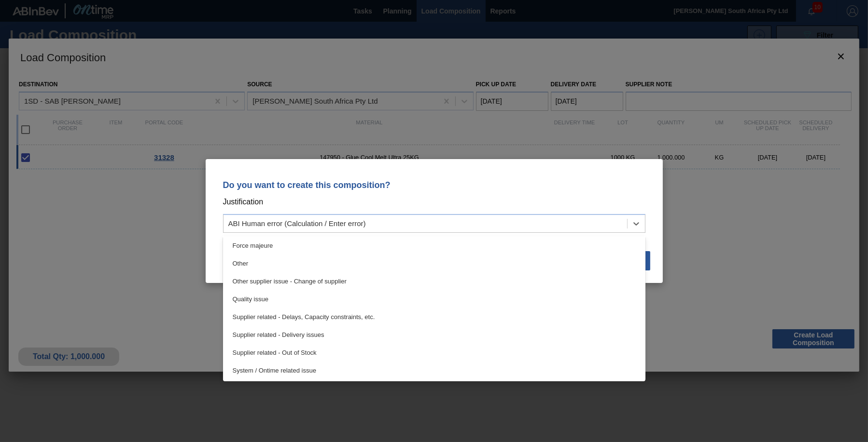 The width and height of the screenshot is (868, 442). What do you see at coordinates (434, 185) in the screenshot?
I see `p: Do you want to create this composition?` at bounding box center [434, 185].